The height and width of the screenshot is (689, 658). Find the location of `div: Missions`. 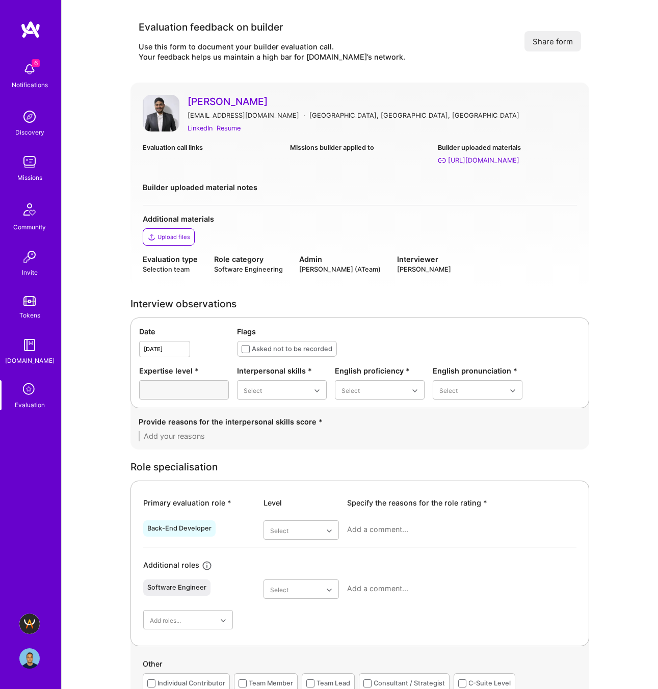

div: Missions is located at coordinates (30, 177).